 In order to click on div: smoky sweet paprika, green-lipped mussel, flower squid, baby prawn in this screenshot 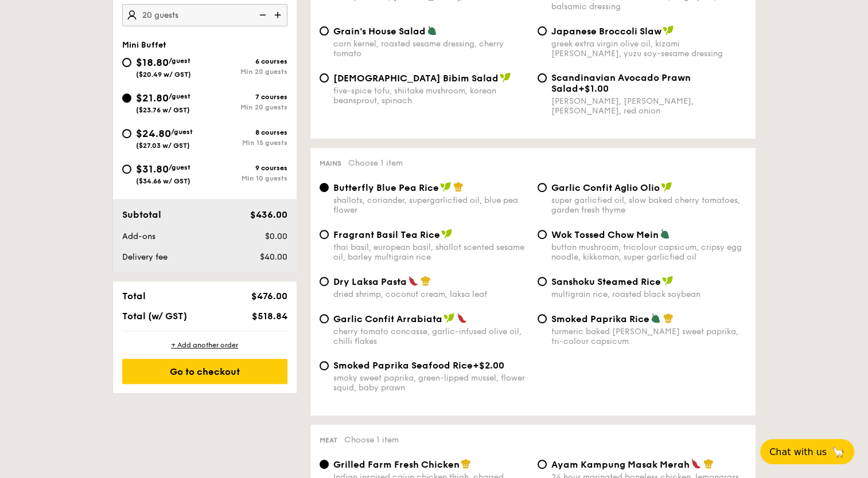, I will do `click(431, 383)`.